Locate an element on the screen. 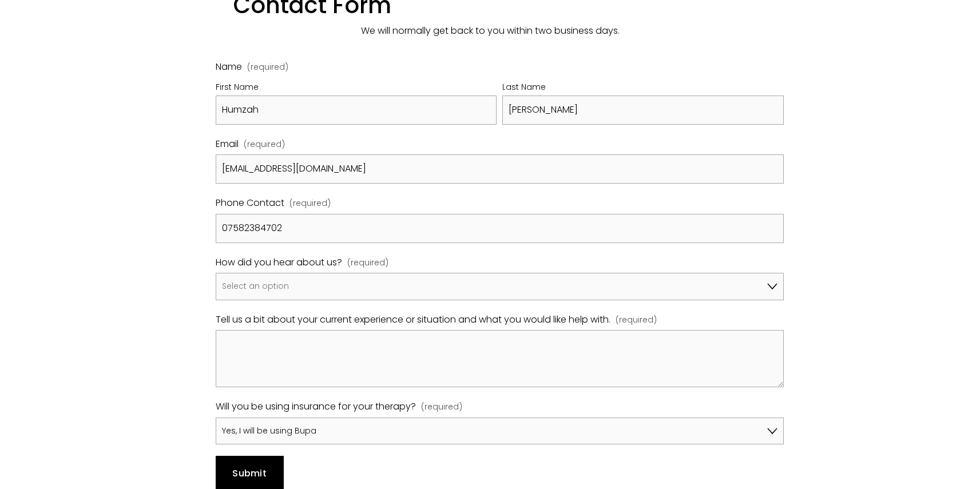 The height and width of the screenshot is (489, 980). p: We will normally get back to you within two business days. is located at coordinates (490, 31).